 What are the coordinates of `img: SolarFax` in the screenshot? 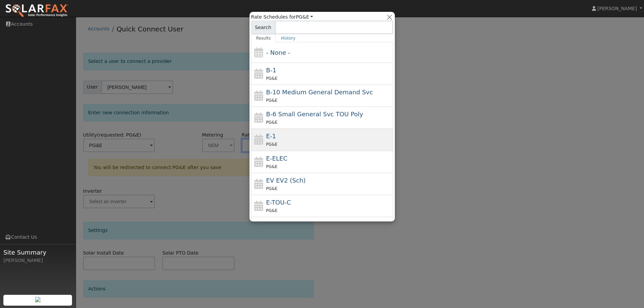 It's located at (37, 11).